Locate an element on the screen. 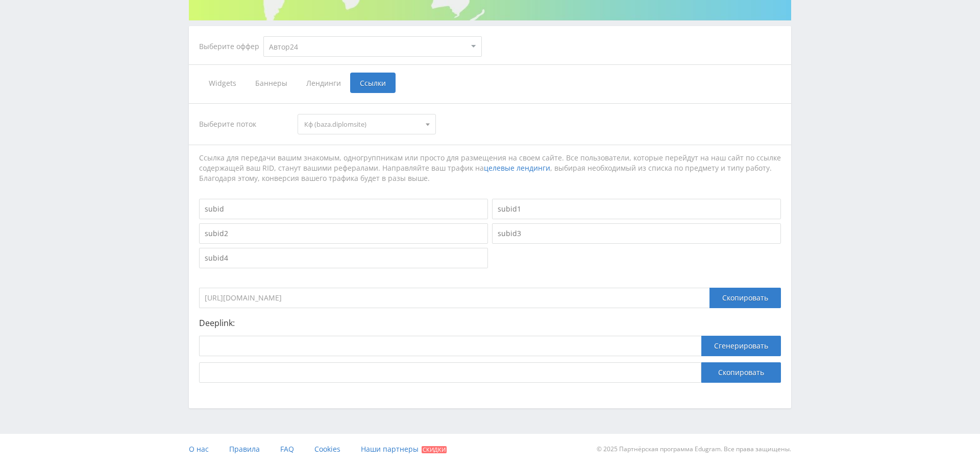 This screenshot has width=980, height=464. span: Cookies is located at coordinates (327, 448).